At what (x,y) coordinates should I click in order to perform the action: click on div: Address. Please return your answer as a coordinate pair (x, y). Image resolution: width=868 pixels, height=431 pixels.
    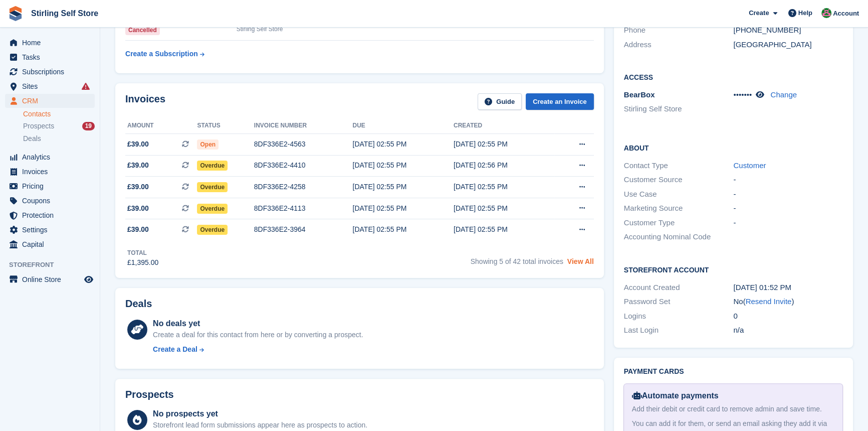
    Looking at the image, I should click on (678, 45).